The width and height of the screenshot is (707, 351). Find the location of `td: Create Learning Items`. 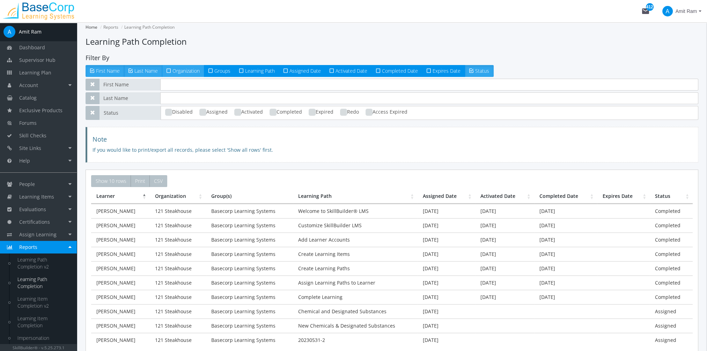

td: Create Learning Items is located at coordinates (355, 254).